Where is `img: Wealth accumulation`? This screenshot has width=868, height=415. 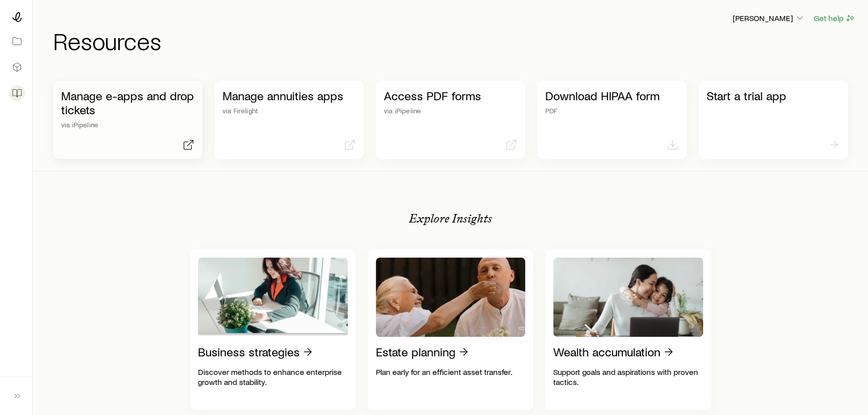 img: Wealth accumulation is located at coordinates (628, 297).